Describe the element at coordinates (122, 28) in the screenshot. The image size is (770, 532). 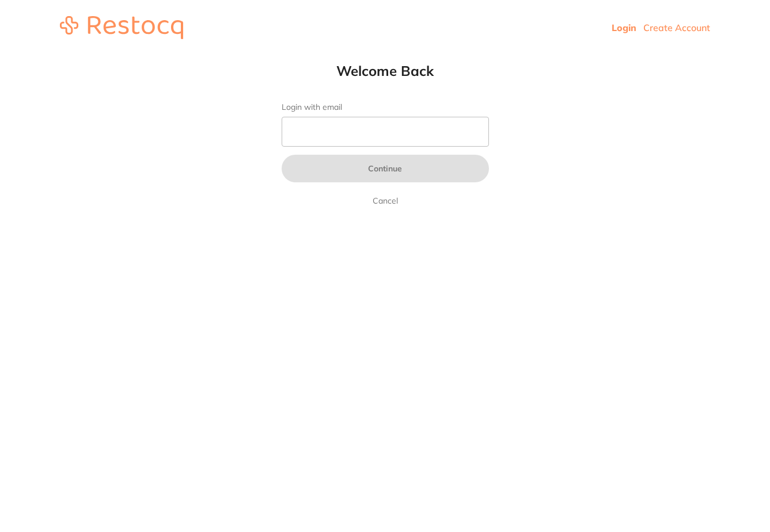
I see `img: restocq_logo.svg` at that location.